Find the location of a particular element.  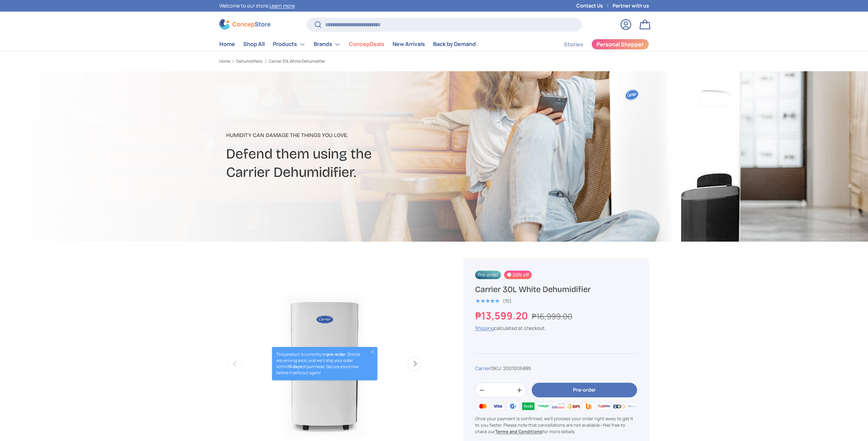

button: Pre-order is located at coordinates (584, 390).